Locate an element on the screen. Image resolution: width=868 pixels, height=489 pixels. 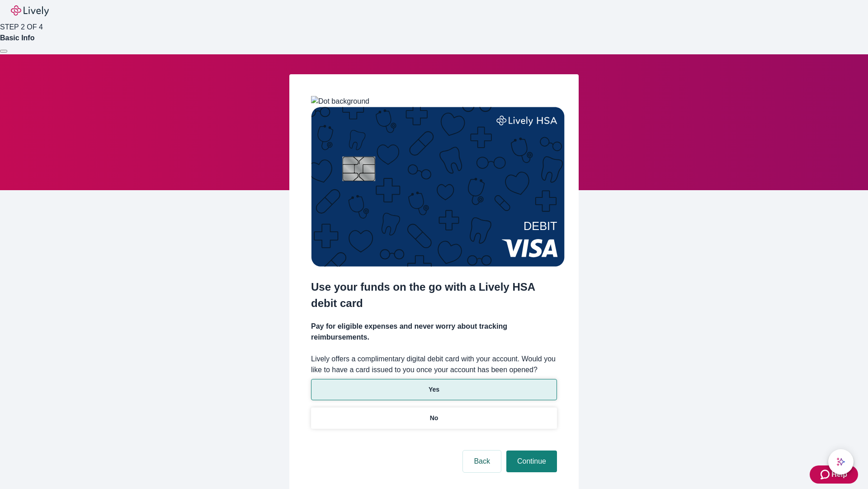
span: Help is located at coordinates (839, 474).